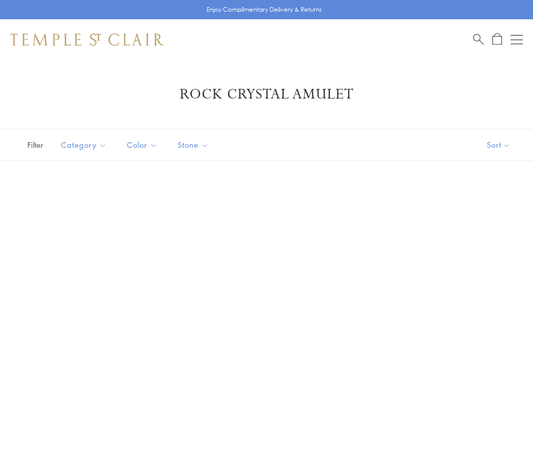 The image size is (533, 451). I want to click on h1: Rock Crystal Amulet, so click(267, 94).